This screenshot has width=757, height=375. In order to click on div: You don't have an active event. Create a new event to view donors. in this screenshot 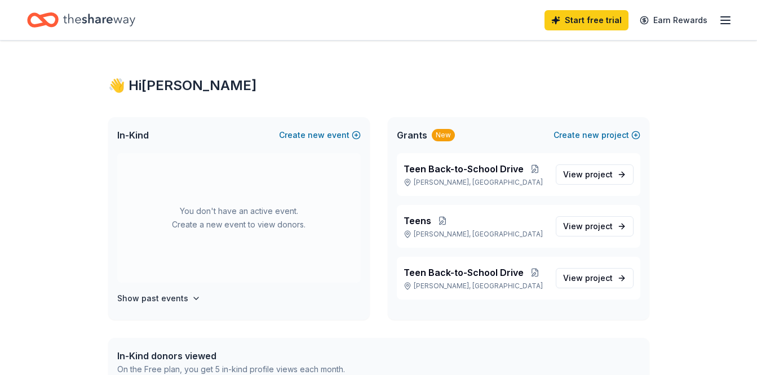, I will do `click(239, 218)`.